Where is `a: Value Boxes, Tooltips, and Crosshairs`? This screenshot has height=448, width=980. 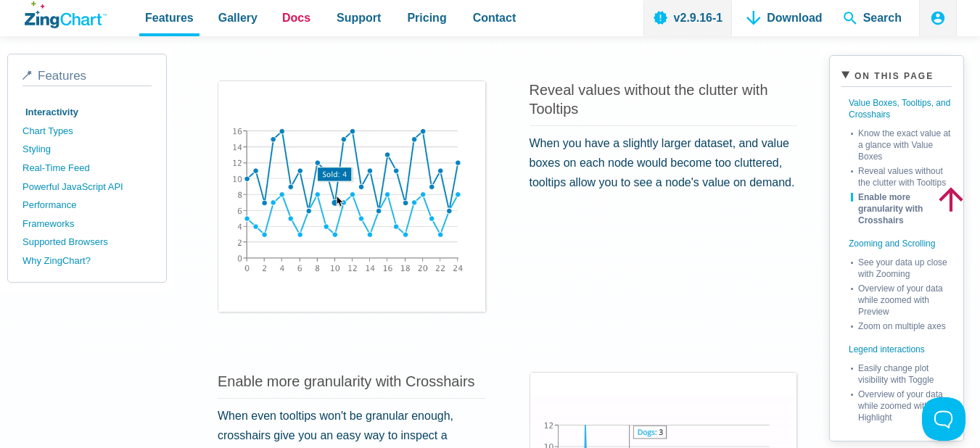
a: Value Boxes, Tooltips, and Crosshairs is located at coordinates (896, 108).